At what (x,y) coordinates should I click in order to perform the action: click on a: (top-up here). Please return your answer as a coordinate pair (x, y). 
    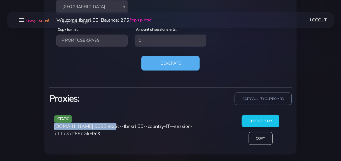
    Looking at the image, I should click on (141, 20).